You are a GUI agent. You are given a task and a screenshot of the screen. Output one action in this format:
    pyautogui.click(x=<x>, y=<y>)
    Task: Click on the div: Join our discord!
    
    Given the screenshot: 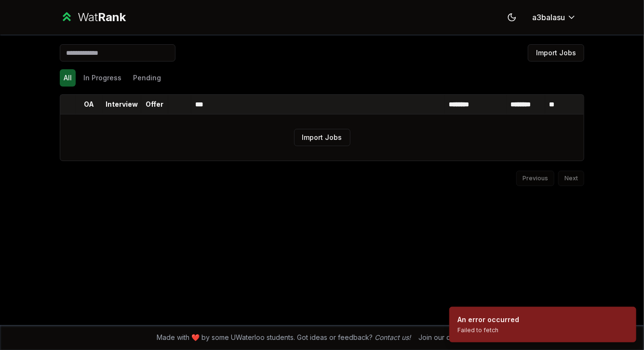 What is the action you would take?
    pyautogui.click(x=445, y=338)
    